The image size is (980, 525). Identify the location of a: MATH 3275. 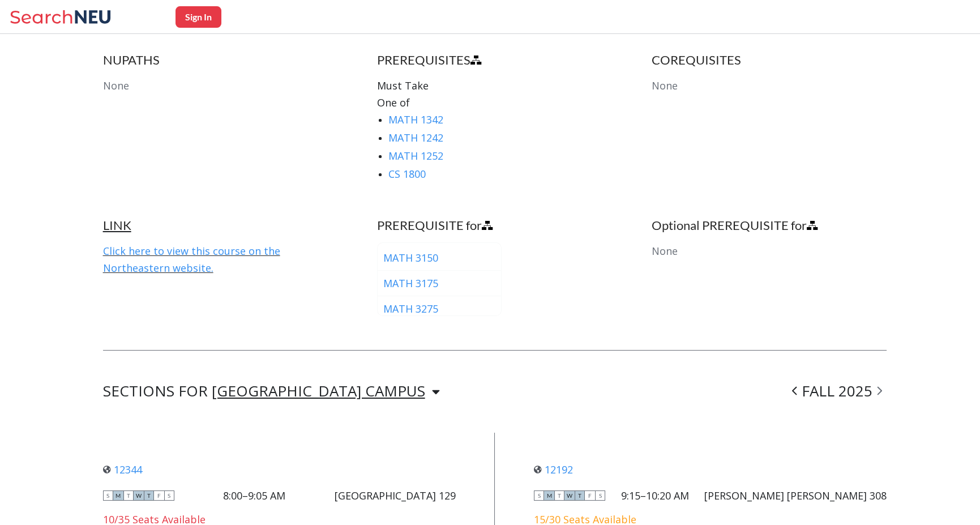
(411, 309).